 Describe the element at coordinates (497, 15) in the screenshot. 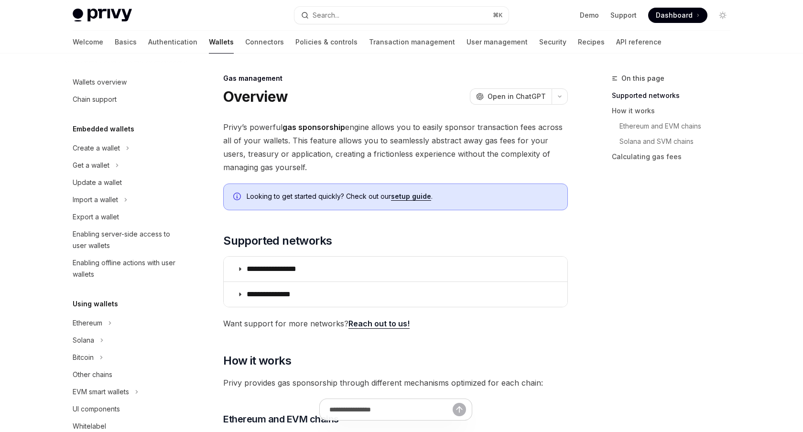

I see `span: ⌘ K` at that location.